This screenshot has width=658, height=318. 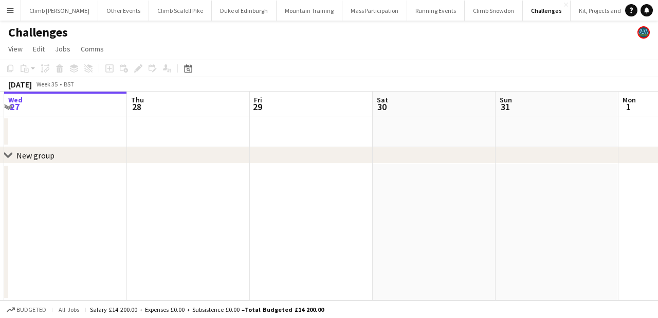 What do you see at coordinates (92, 49) in the screenshot?
I see `a: Comms` at bounding box center [92, 49].